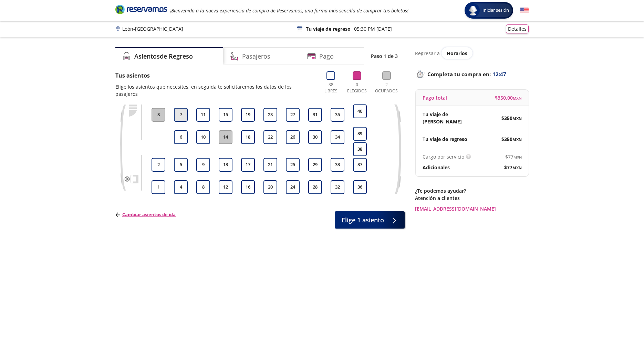  Describe the element at coordinates (289, 10) in the screenshot. I see `em: ¡Bienvenido a la nueva experiencia de compra de Reservamos, una forma más sencilla de comprar tus...` at that location.